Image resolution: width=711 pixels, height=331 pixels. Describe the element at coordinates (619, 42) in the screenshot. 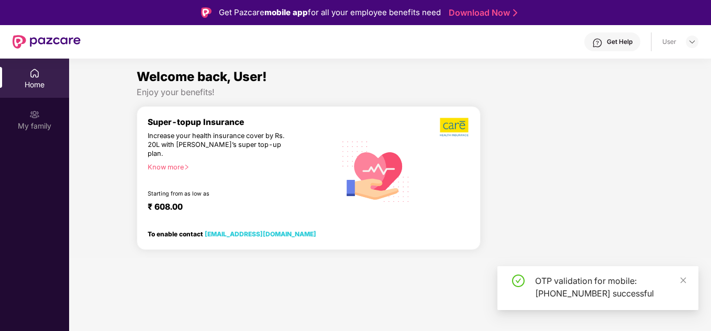

I see `div: Get Help` at that location.